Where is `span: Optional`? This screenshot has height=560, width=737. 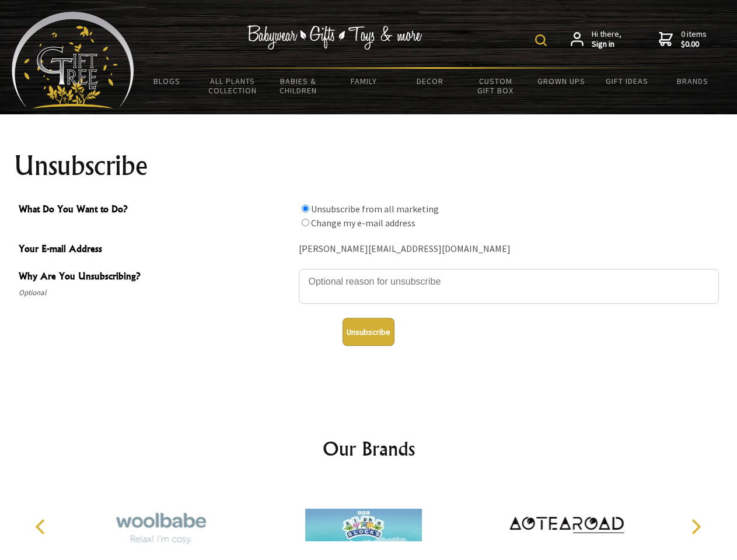
span: Optional is located at coordinates (156, 292).